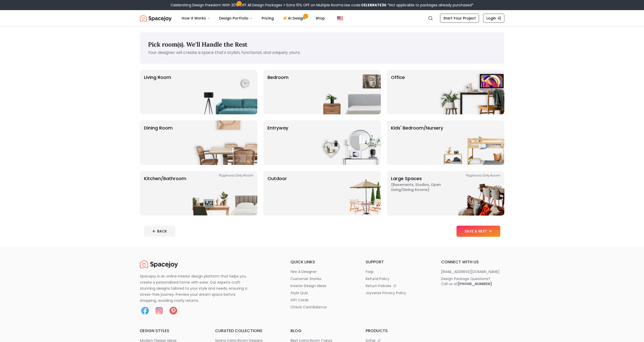 The height and width of the screenshot is (342, 644). What do you see at coordinates (430, 5) in the screenshot?
I see `span: *Not applicable to packages already purchased*` at bounding box center [430, 5].